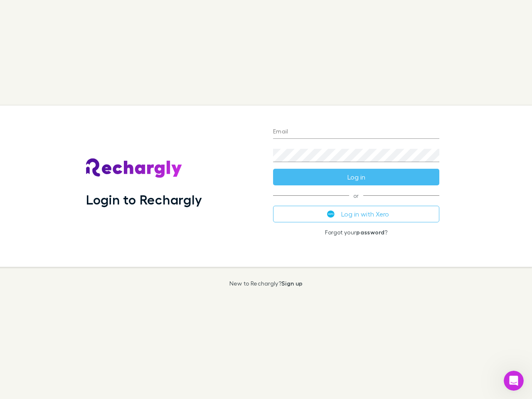 The image size is (532, 399). Describe the element at coordinates (356, 177) in the screenshot. I see `button: Log in` at that location.